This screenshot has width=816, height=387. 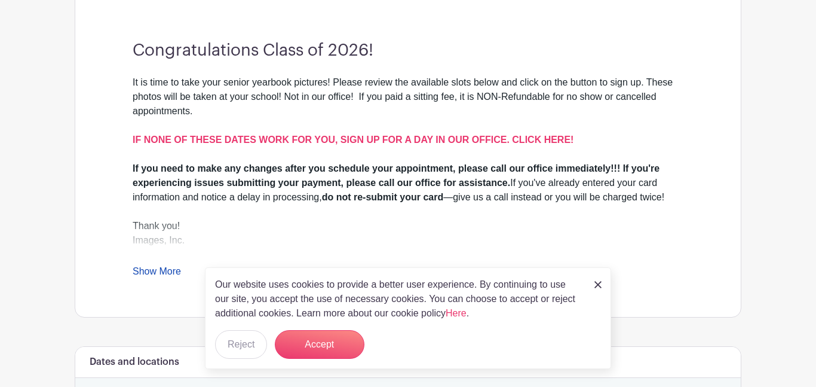 What do you see at coordinates (408, 183) in the screenshot?
I see `div: If you've already entered your card information and notice a delay in processing, —give us a call...` at bounding box center [408, 183].